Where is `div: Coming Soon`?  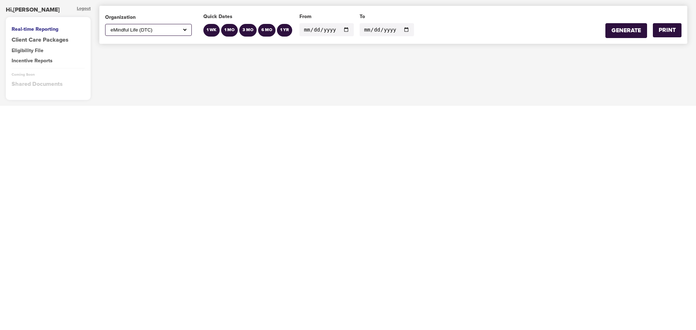 div: Coming Soon is located at coordinates (48, 75).